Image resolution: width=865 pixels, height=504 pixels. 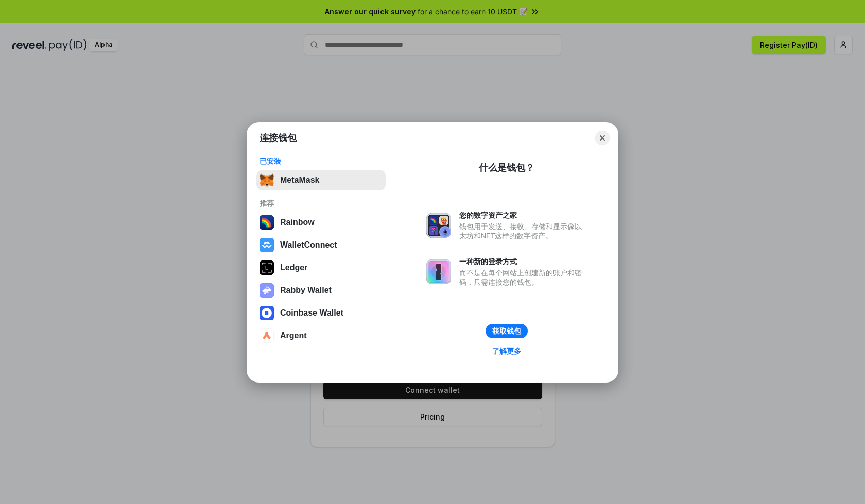 What do you see at coordinates (507, 352) in the screenshot?
I see `div: 了解更多` at bounding box center [507, 352].